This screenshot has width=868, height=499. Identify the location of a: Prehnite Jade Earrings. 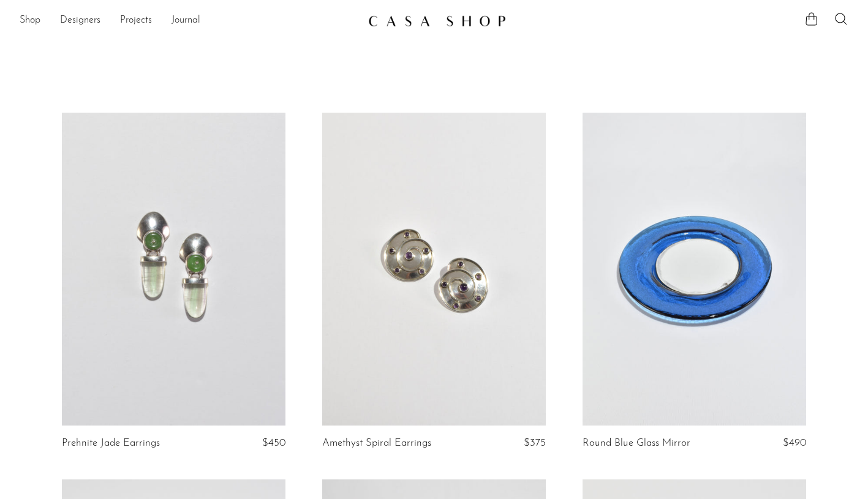
(111, 443).